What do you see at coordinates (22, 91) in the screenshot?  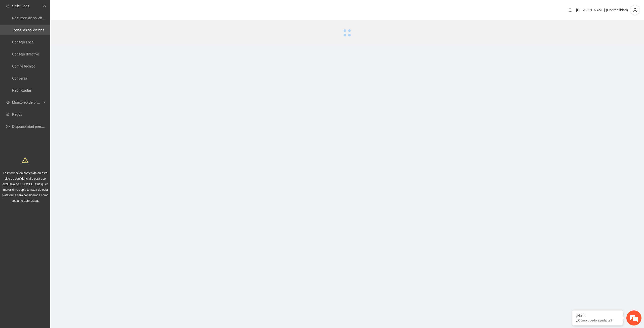 I see `a: Rechazadas` at bounding box center [22, 91].